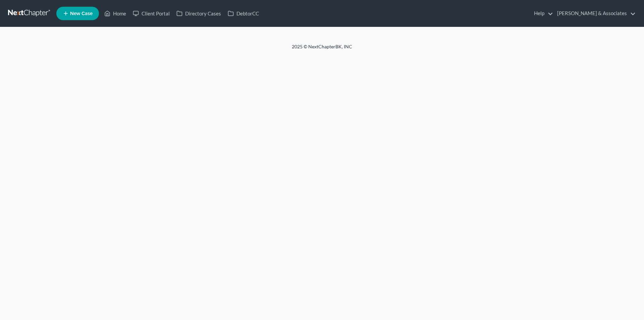 The image size is (644, 320). Describe the element at coordinates (243, 13) in the screenshot. I see `a: DebtorCC` at that location.